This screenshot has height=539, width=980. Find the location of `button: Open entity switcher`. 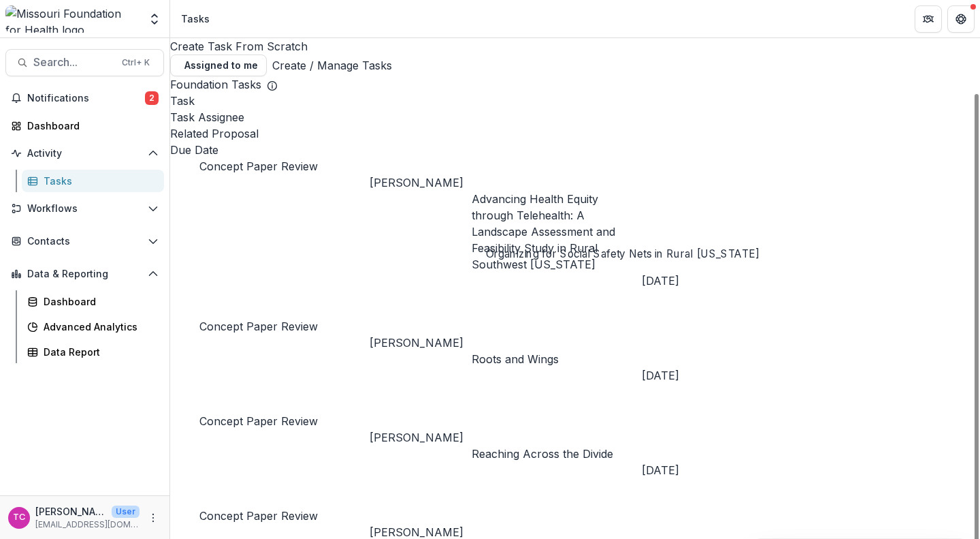

button: Open entity switcher is located at coordinates (154, 19).